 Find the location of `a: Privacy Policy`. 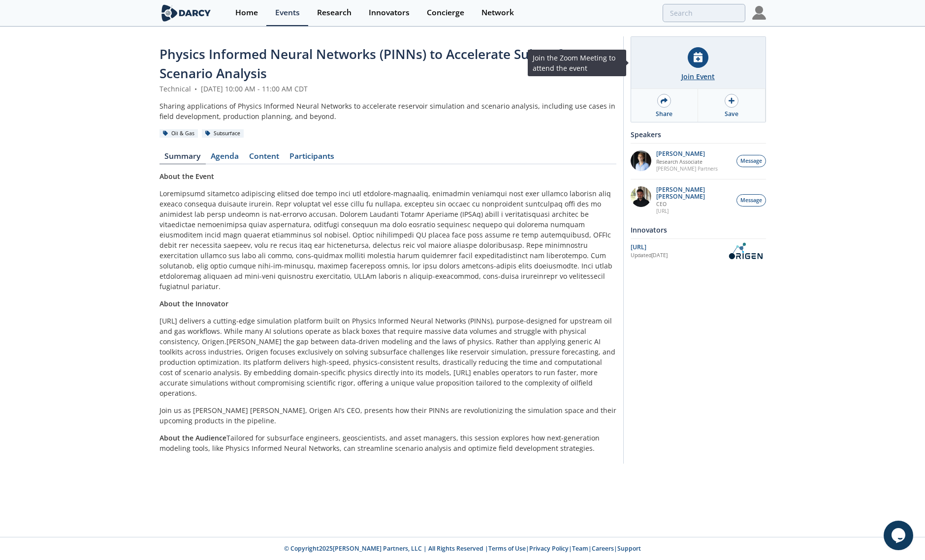

a: Privacy Policy is located at coordinates (549, 548).